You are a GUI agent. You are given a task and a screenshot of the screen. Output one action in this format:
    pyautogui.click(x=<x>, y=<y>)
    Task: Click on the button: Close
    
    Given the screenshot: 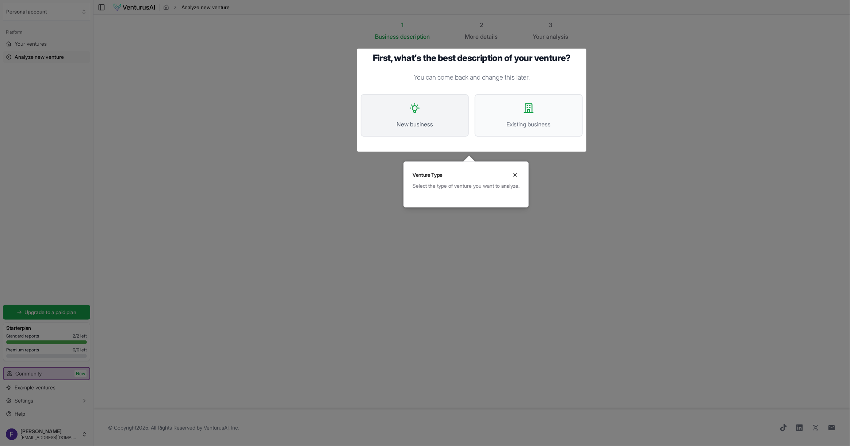 What is the action you would take?
    pyautogui.click(x=515, y=175)
    